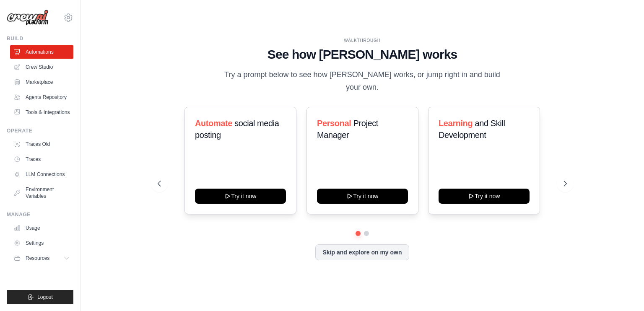  I want to click on span: Resources, so click(37, 258).